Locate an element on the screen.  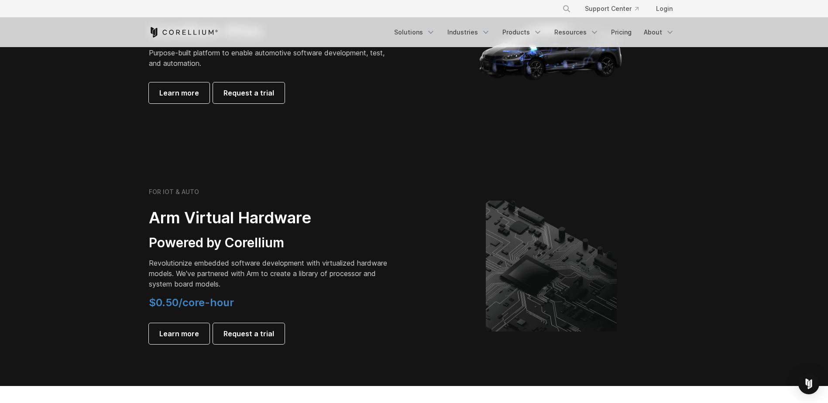
h6: FOR IOT & AUTO is located at coordinates (174, 192).